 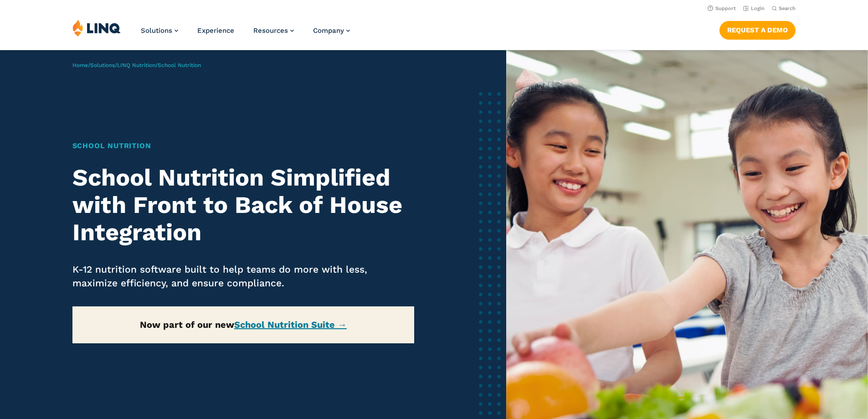 What do you see at coordinates (328, 31) in the screenshot?
I see `span: Company` at bounding box center [328, 31].